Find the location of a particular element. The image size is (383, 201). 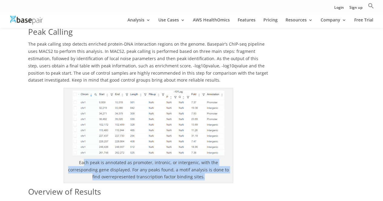

a: Login is located at coordinates (339, 9).